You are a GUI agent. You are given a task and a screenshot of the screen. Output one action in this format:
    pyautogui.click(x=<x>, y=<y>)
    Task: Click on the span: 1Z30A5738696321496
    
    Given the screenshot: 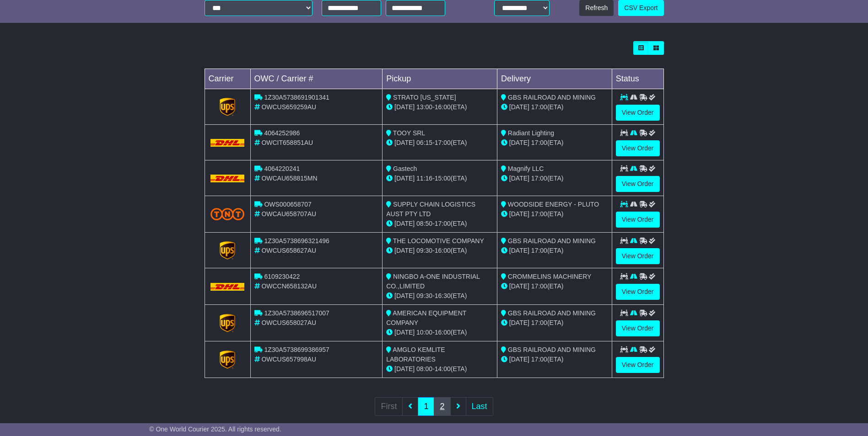 What is the action you would take?
    pyautogui.click(x=297, y=241)
    